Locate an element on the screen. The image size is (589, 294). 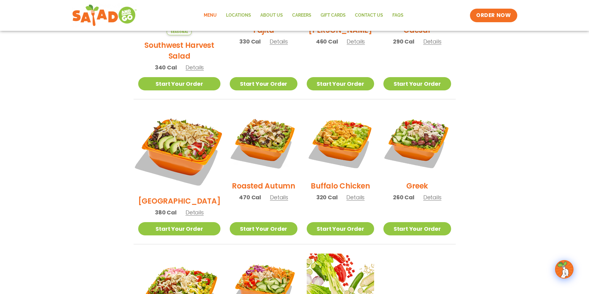
a: Locations is located at coordinates (238, 15).